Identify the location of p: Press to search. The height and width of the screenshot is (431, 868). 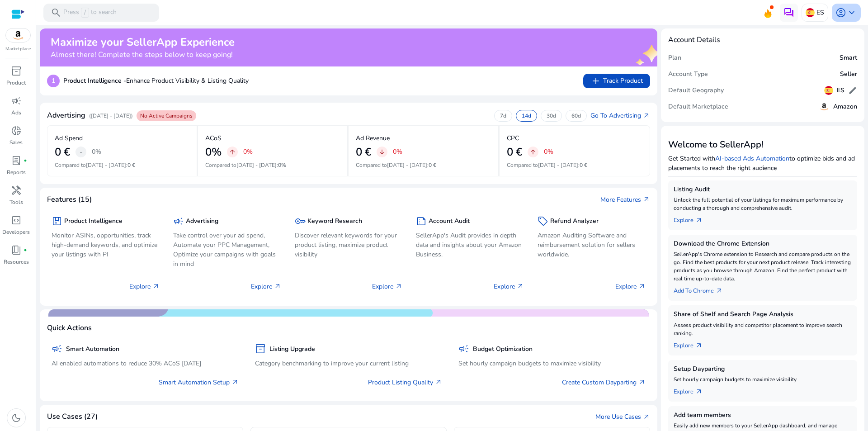
(90, 13).